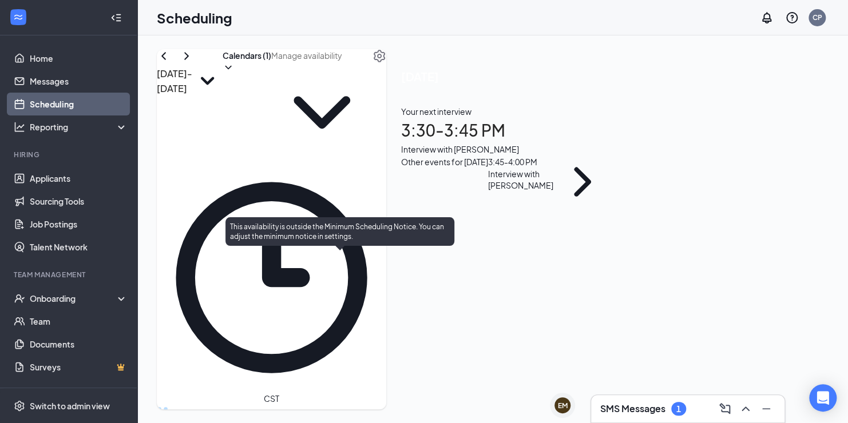 This screenshot has height=423, width=848. What do you see at coordinates (792, 18) in the screenshot?
I see `svg: QuestionInfo` at bounding box center [792, 18].